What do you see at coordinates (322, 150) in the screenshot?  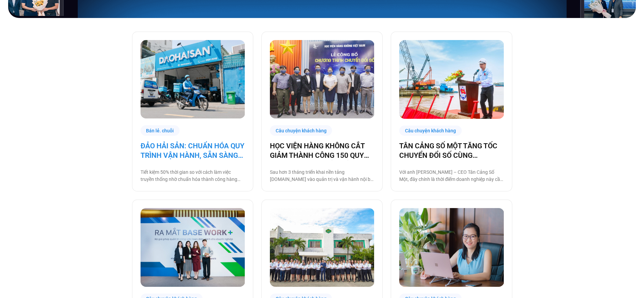 I see `a: HỌC VIỆN HÀNG KHÔNG CẮT GIẢM THÀNH CÔNG 150 QUY TRÌNH NHỜ CHUYỂN ĐỔI SỐ` at bounding box center [322, 150].